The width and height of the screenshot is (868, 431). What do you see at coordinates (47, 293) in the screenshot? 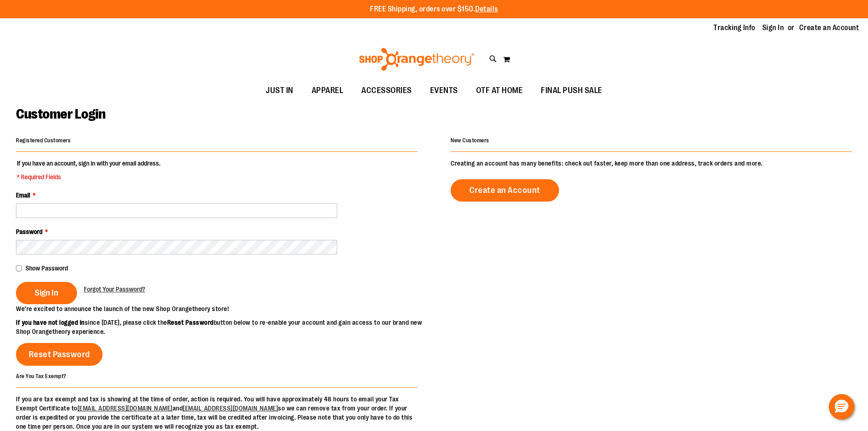
I see `span: Sign In` at bounding box center [47, 293].